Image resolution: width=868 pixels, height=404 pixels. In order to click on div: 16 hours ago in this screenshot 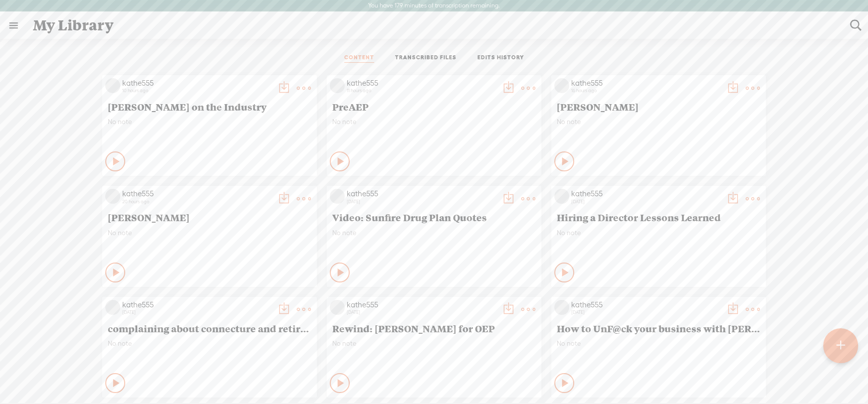, I will do `click(646, 91)`.